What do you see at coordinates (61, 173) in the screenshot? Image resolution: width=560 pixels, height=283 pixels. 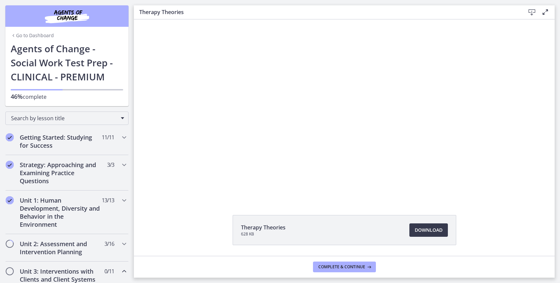 I see `h2: Strategy: Approaching and Examining Practice Questions` at bounding box center [61, 173].